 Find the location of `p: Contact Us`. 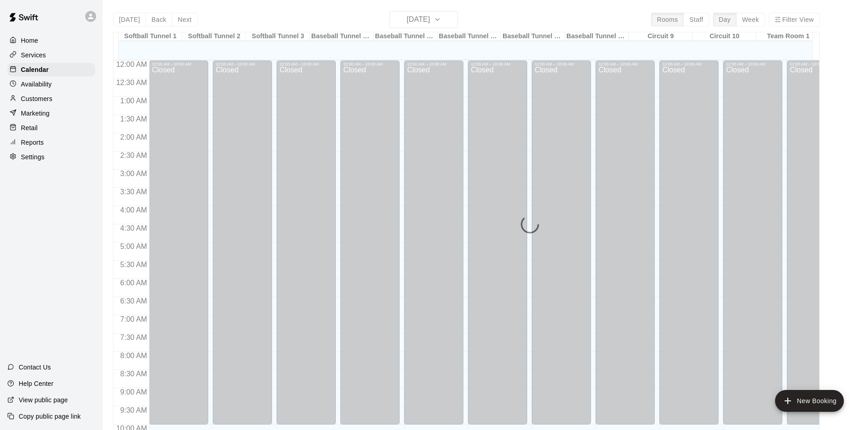

p: Contact Us is located at coordinates (34, 368).